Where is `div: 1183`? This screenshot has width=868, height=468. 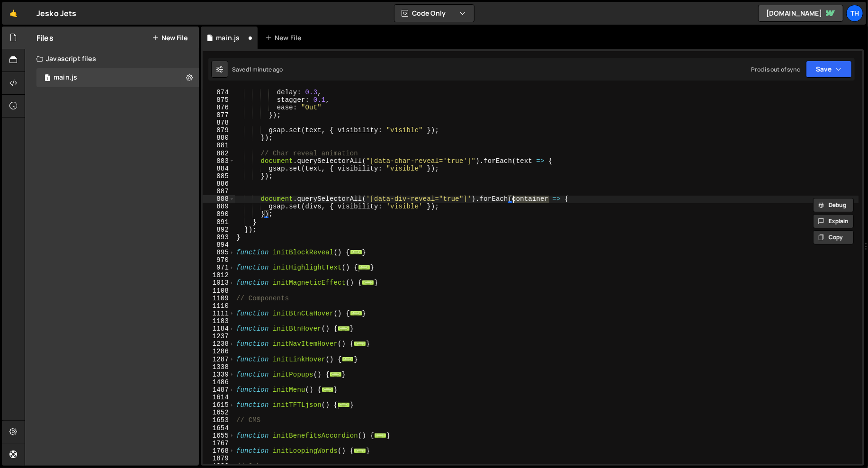 div: 1183 is located at coordinates (219, 321).